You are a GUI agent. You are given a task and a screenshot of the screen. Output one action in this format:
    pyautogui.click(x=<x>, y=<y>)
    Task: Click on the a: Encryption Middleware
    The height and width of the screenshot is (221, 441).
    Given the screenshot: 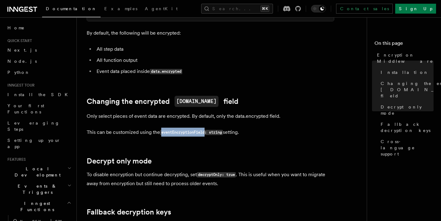 What is the action you would take?
    pyautogui.click(x=404, y=58)
    